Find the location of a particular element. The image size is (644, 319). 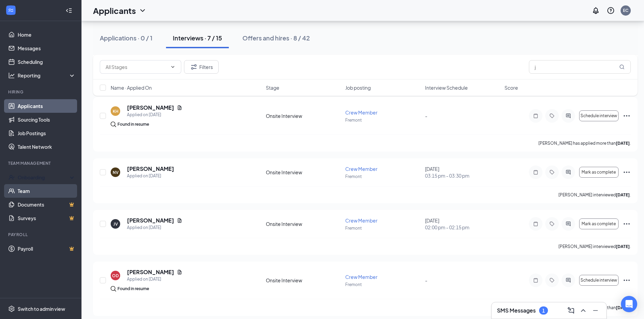

span: Name · Applied On is located at coordinates (131, 87).